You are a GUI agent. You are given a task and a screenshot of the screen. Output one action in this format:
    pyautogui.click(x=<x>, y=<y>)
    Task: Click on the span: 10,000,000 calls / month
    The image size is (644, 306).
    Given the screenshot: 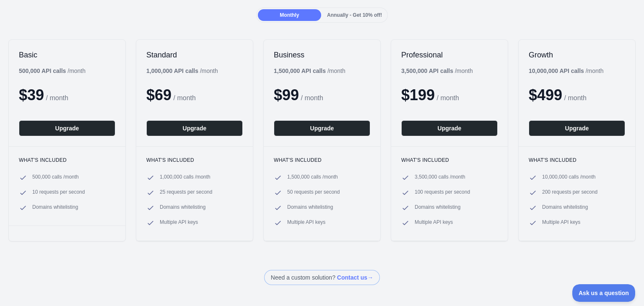 What is the action you would take?
    pyautogui.click(x=569, y=178)
    